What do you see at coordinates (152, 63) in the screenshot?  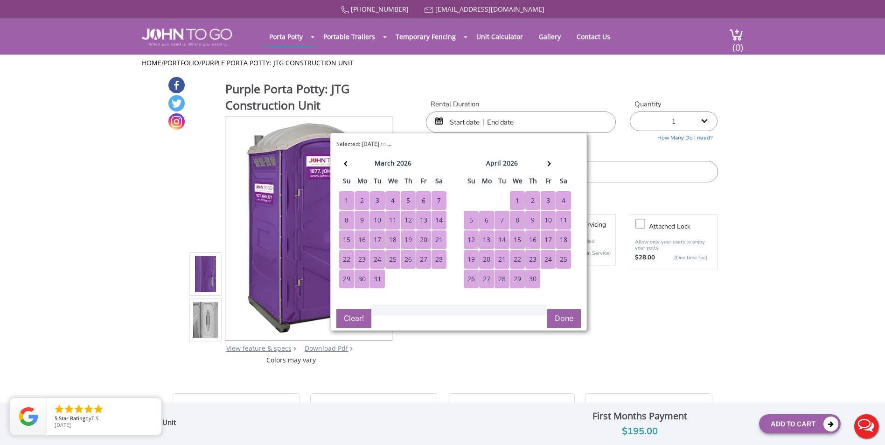 I see `a: Home` at bounding box center [152, 63].